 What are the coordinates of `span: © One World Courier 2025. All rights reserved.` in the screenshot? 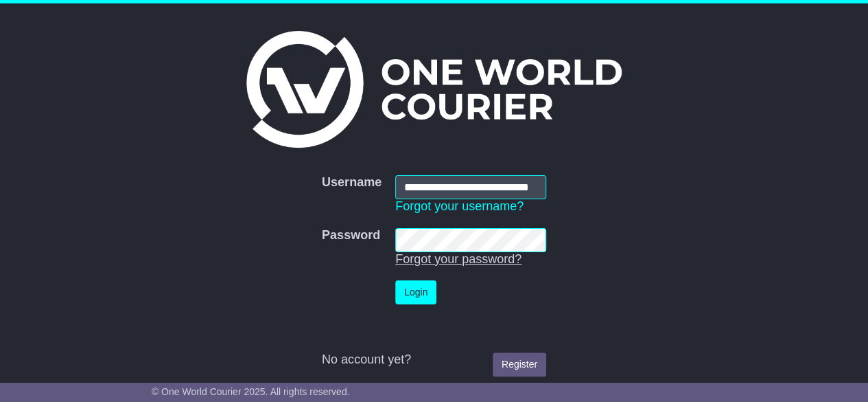 It's located at (250, 391).